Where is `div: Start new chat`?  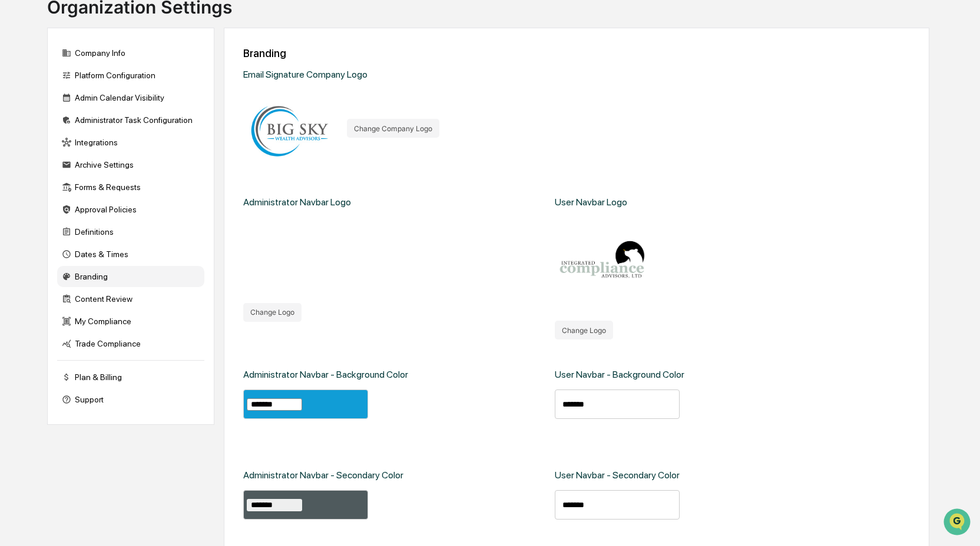
div: Start new chat is located at coordinates (116, 96).